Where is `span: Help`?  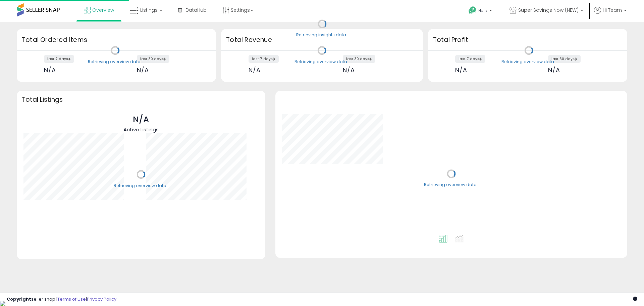
span: Help is located at coordinates (483, 10).